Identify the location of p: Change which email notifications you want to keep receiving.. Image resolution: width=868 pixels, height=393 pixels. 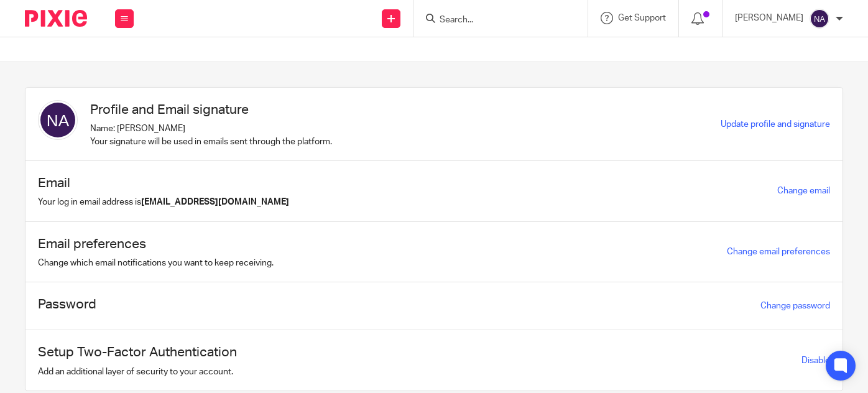
(156, 263).